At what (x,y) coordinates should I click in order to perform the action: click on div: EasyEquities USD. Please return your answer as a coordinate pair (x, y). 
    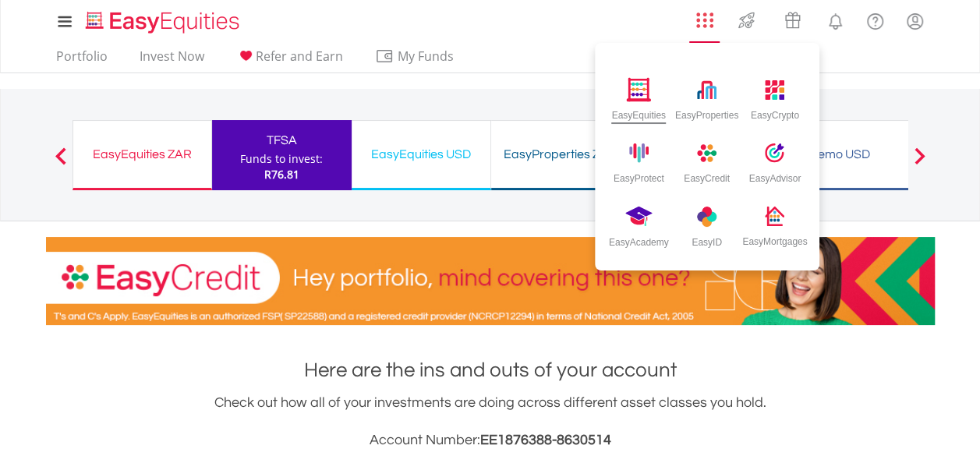
    Looking at the image, I should click on (421, 154).